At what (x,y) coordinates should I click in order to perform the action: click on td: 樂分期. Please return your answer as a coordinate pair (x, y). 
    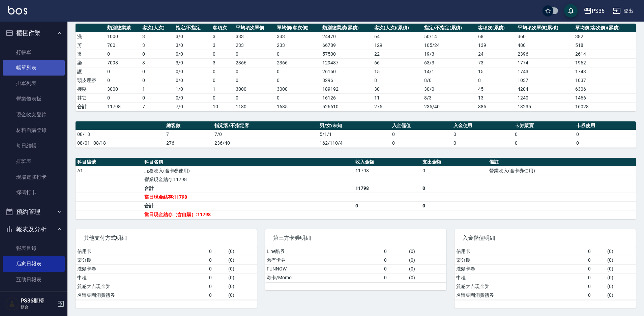
    Looking at the image, I should click on (520, 260).